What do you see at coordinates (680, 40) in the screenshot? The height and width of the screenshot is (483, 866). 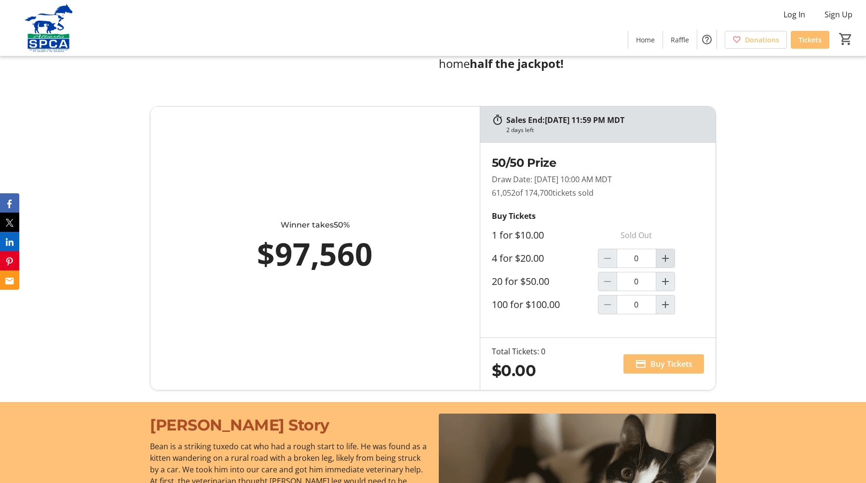 I see `span: Raffle` at bounding box center [680, 40].